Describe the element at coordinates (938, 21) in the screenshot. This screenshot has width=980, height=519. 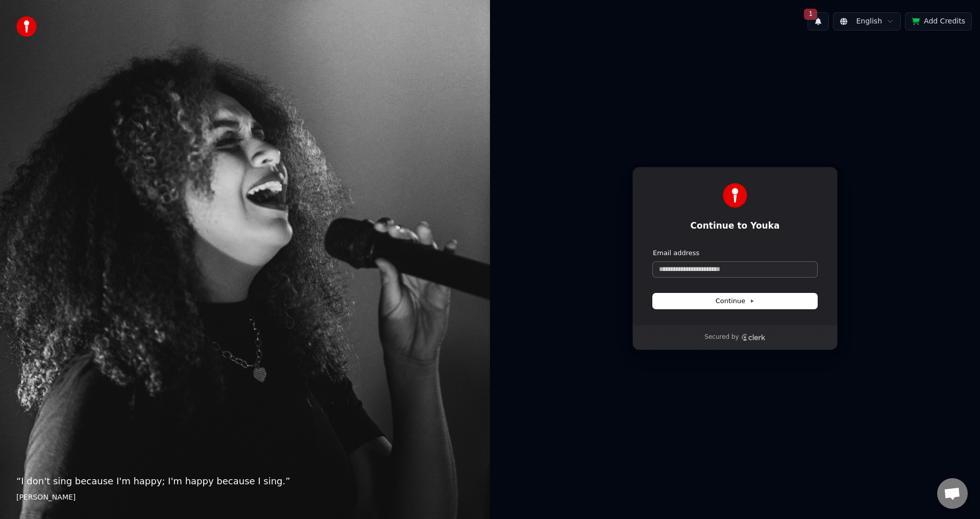
I see `button: Add Credits` at that location.